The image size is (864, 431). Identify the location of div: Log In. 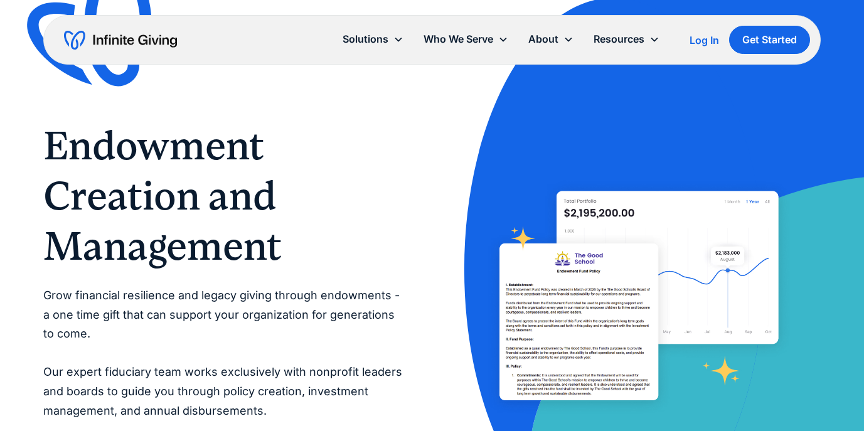
(704, 40).